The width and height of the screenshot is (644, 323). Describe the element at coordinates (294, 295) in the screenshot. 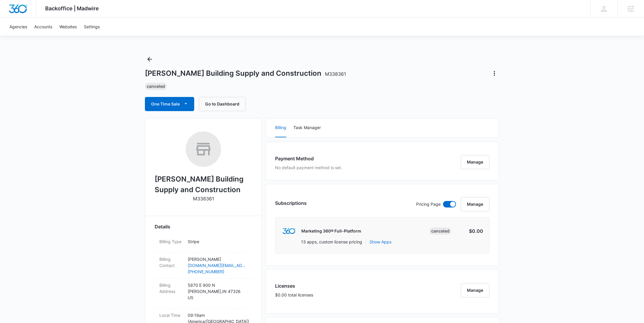

I see `p: $0.00 total licenses` at that location.